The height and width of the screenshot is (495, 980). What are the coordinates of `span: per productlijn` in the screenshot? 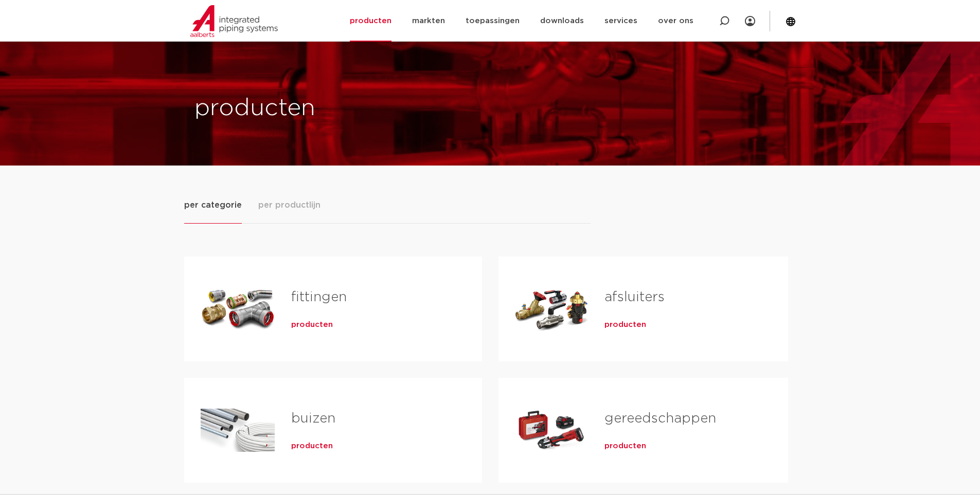 It's located at (289, 205).